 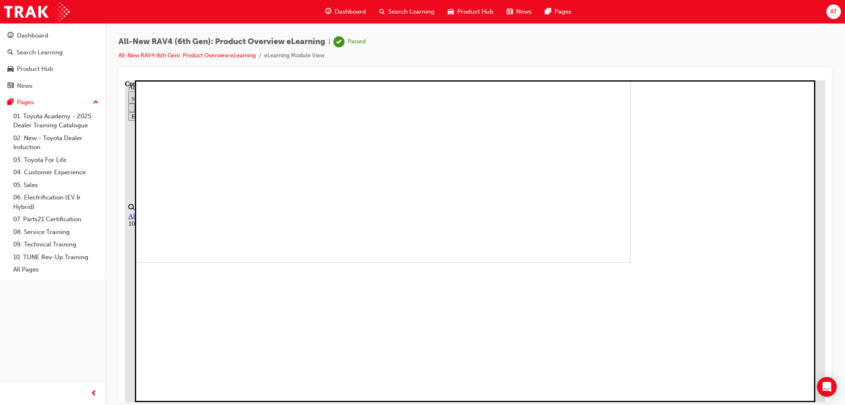 What do you see at coordinates (350, 12) in the screenshot?
I see `span: Dashboard` at bounding box center [350, 12].